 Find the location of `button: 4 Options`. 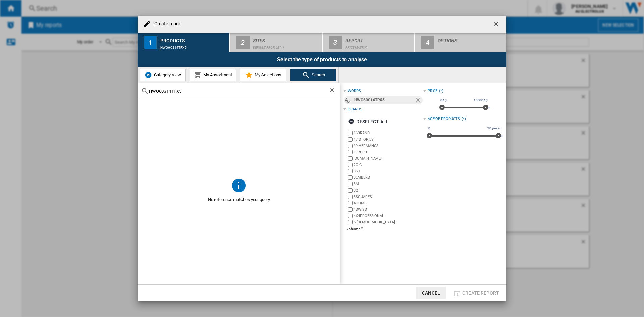

button: 4 Options is located at coordinates (460, 42).